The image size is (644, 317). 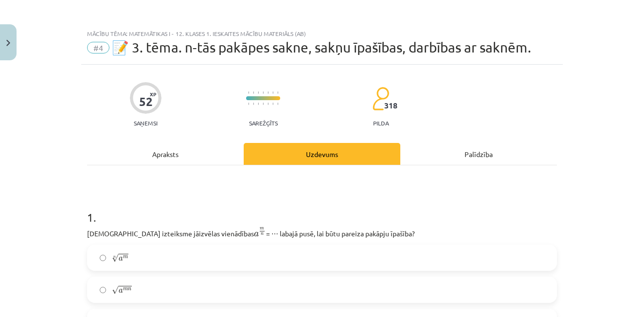 I want to click on img: students-c634bb4e5e11cddfef0936a35e636f08e4e9abd3cc4e673bd6f9a4125e45ecb1.svg, so click(x=381, y=99).